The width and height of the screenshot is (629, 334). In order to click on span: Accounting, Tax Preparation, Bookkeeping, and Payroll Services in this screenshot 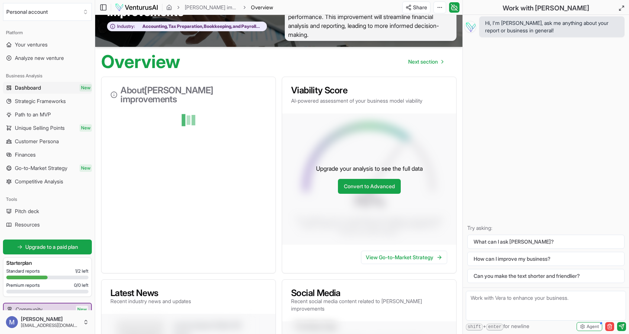, I will do `click(199, 26)`.